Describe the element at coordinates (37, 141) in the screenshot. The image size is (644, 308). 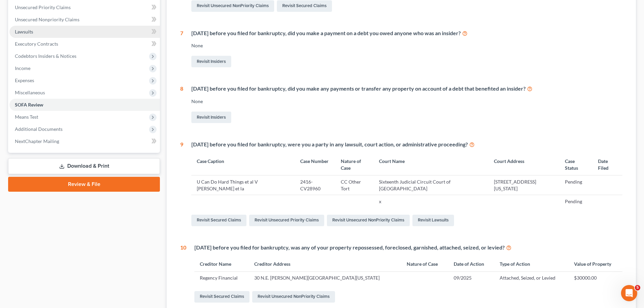
I see `span: NextChapter Mailing` at that location.